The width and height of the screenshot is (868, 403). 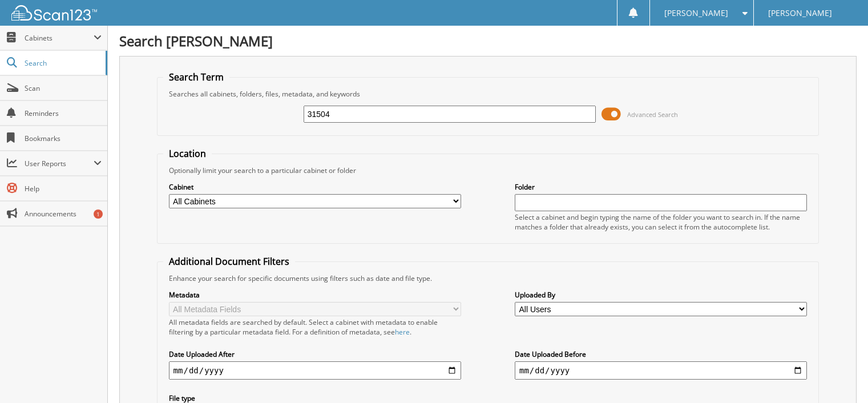 What do you see at coordinates (59, 163) in the screenshot?
I see `span: User Reports` at bounding box center [59, 163].